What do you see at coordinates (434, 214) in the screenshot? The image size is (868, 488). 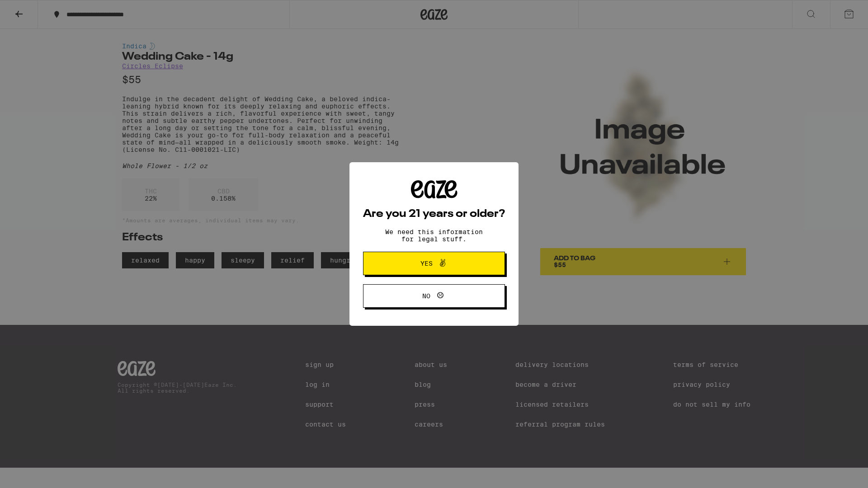 I see `h2: Are you 21 years or older?` at bounding box center [434, 214].